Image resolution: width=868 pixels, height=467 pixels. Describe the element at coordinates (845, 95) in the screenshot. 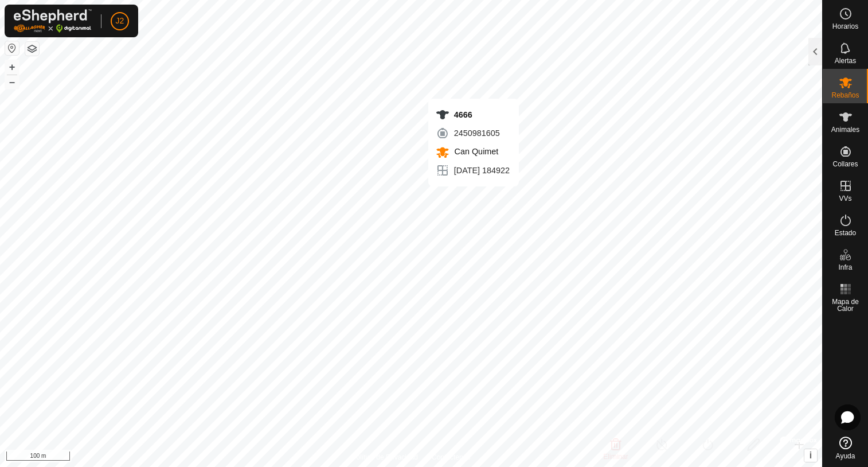

I see `span: Rebaños` at that location.